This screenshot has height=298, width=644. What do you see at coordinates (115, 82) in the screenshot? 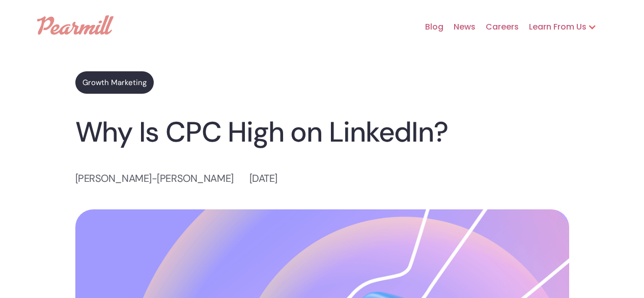
I see `a: Growth Marketing` at bounding box center [115, 82].